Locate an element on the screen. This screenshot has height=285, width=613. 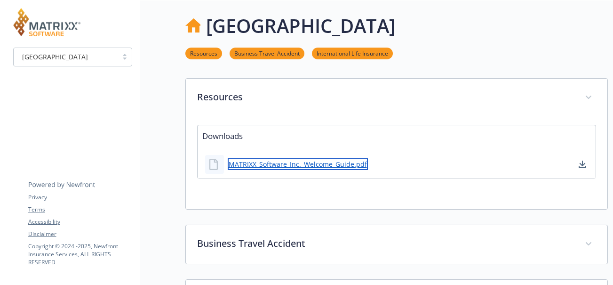
div: Business Travel Accident is located at coordinates (397, 244).